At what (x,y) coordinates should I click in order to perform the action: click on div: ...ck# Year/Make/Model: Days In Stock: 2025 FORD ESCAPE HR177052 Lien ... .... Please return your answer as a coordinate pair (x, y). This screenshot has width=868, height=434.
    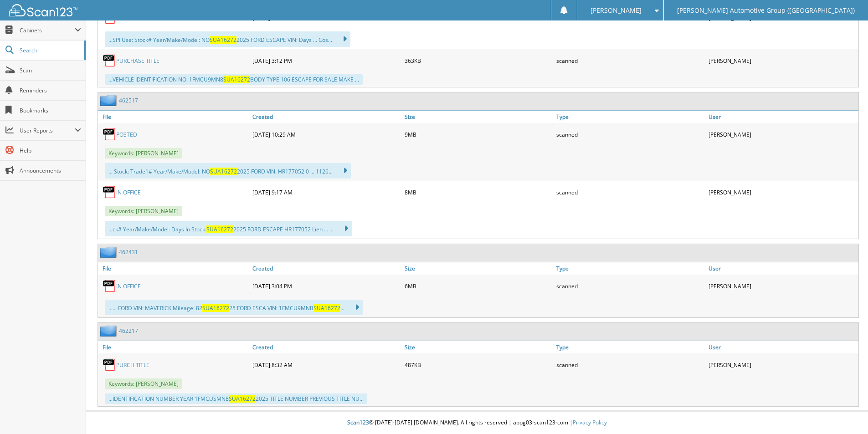
    Looking at the image, I should click on (228, 228).